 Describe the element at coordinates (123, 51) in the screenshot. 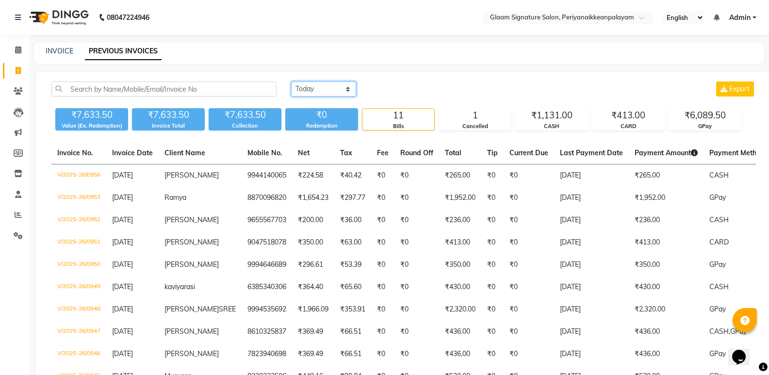

I see `a: PREVIOUS INVOICES` at that location.